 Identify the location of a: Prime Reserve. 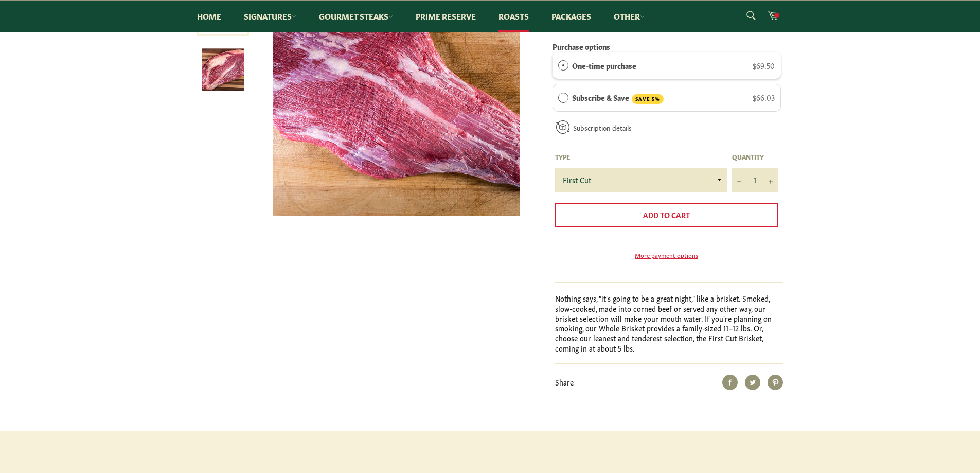
(446, 16).